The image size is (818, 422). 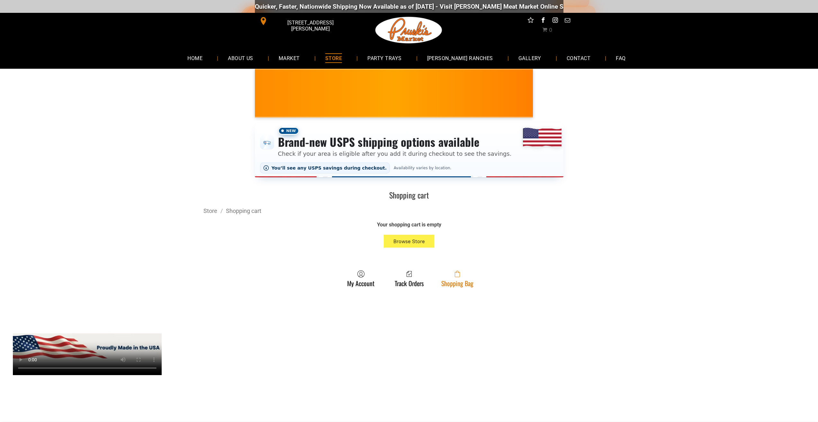 I want to click on div: Breadcrumbs, so click(x=409, y=211).